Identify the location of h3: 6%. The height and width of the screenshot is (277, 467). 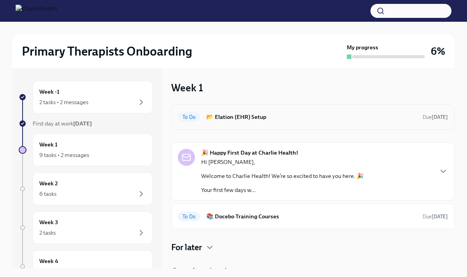
(438, 51).